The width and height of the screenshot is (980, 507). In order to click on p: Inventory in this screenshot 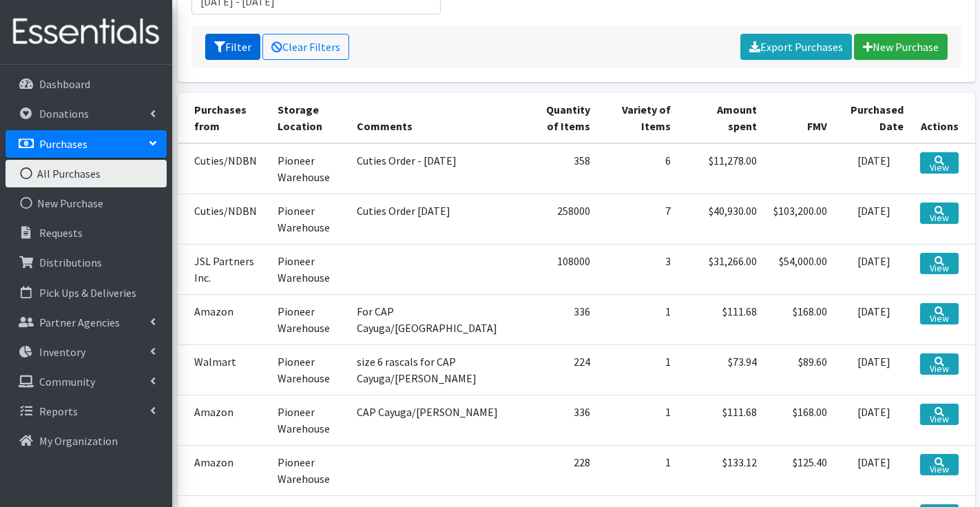, I will do `click(62, 352)`.